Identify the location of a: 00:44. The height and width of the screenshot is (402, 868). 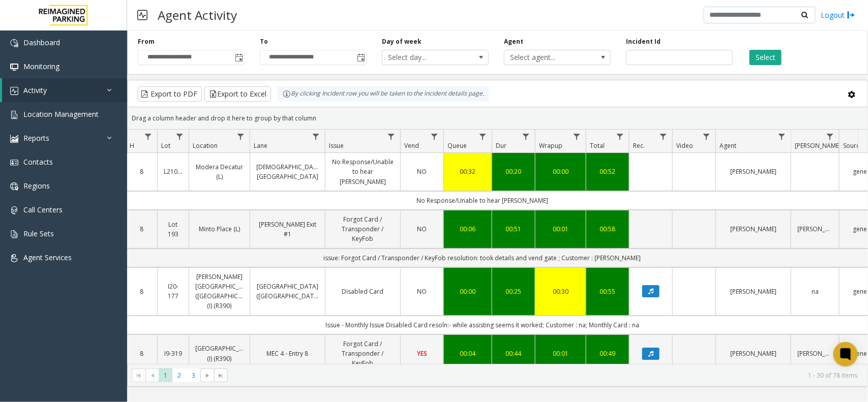
(514, 353).